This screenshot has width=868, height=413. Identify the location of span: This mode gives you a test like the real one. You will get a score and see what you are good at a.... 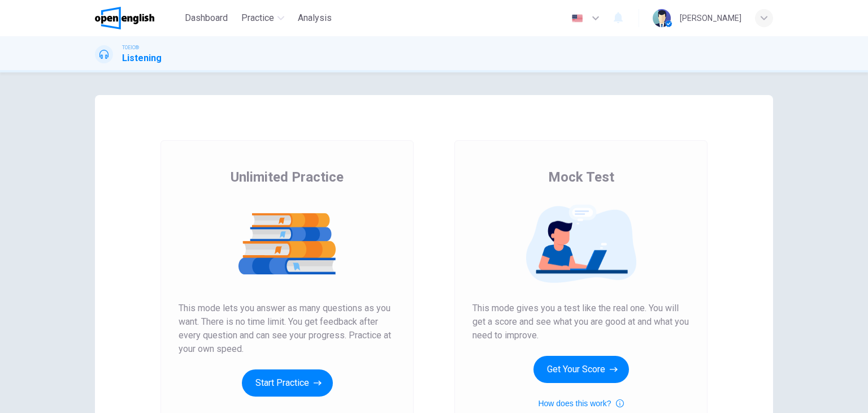
(581, 322).